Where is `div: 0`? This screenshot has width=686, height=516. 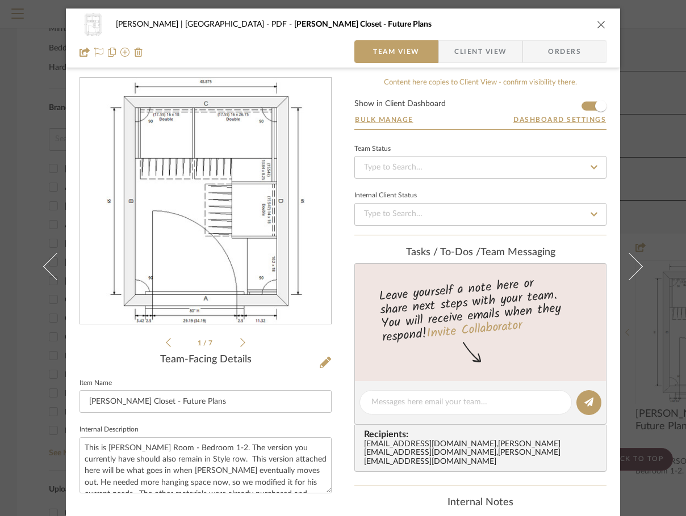 div: 0 is located at coordinates (205, 201).